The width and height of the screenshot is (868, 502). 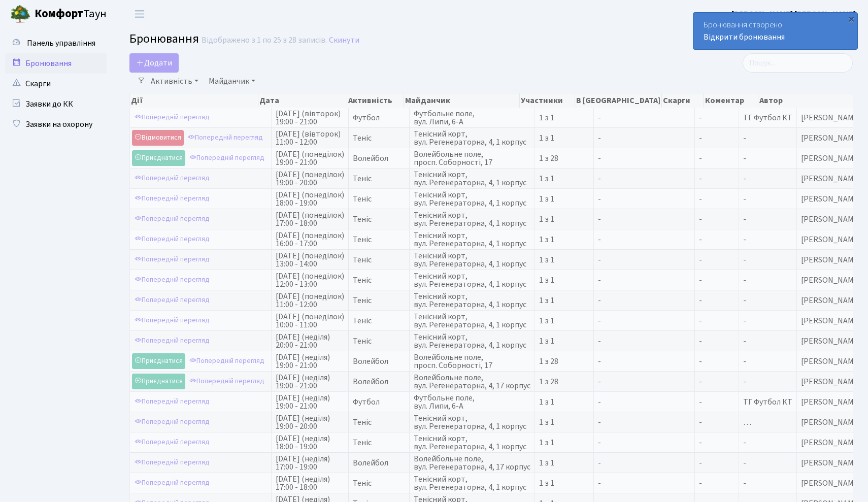 What do you see at coordinates (194, 101) in the screenshot?
I see `th: Дії` at bounding box center [194, 101].